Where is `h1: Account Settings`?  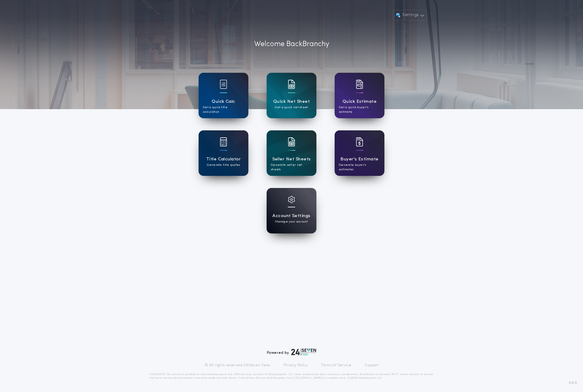 h1: Account Settings is located at coordinates (291, 216).